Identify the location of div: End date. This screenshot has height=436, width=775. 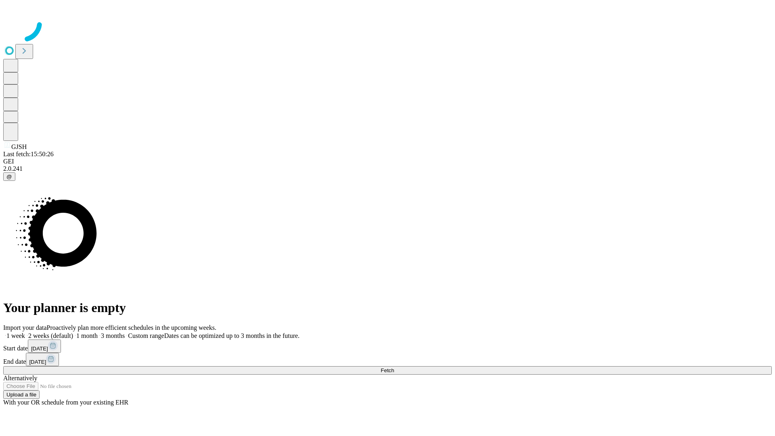
(387, 359).